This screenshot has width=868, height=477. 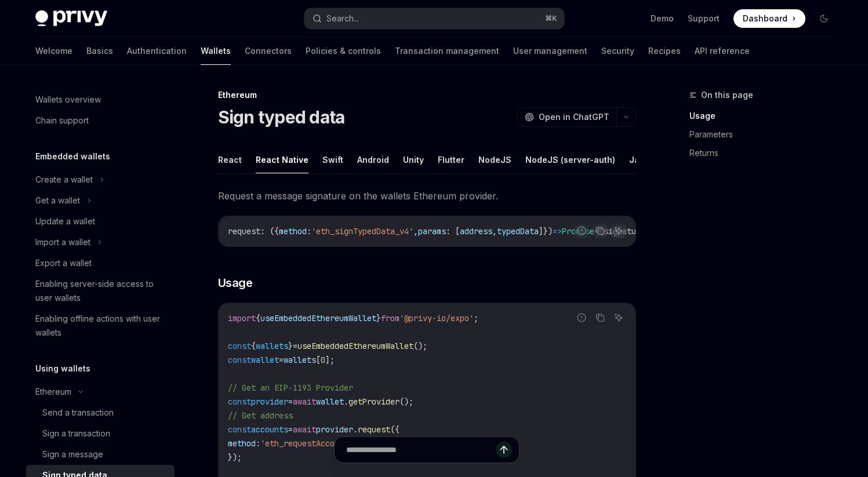 I want to click on span: Dashboard, so click(x=765, y=18).